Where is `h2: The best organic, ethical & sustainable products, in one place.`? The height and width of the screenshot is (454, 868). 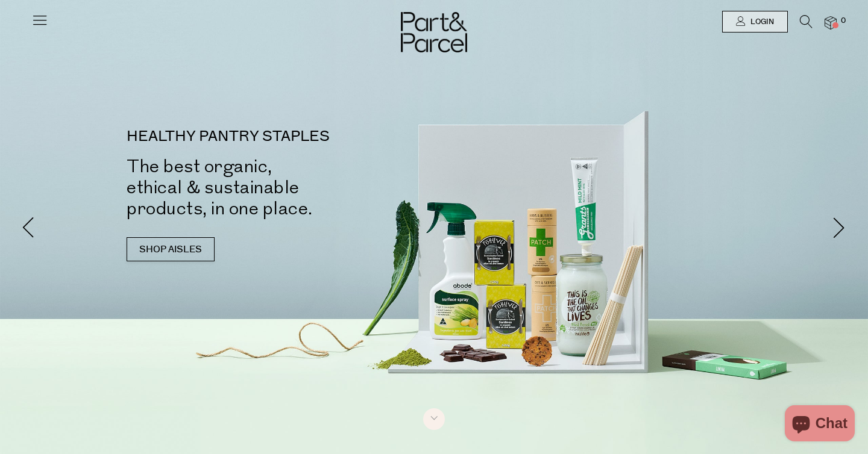
h2: The best organic, ethical & sustainable products, in one place. is located at coordinates (290, 187).